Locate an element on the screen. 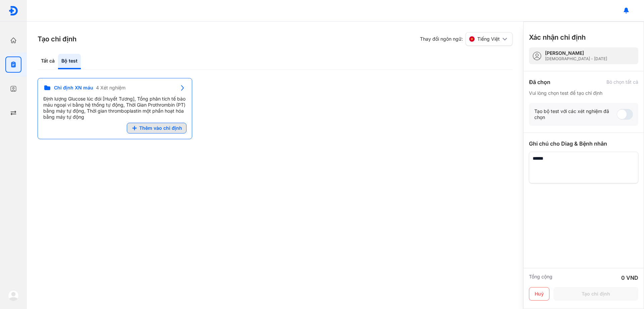 The width and height of the screenshot is (644, 309). div: Ghi chú cho Diag & Bệnh nhân is located at coordinates (584, 143).